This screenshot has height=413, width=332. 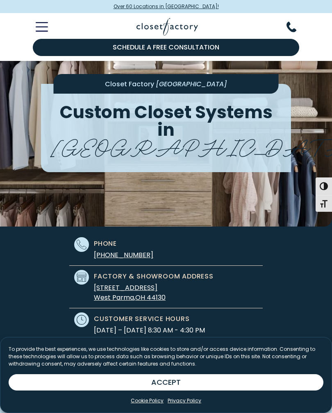 What do you see at coordinates (296, 27) in the screenshot?
I see `button: Phone Number` at bounding box center [296, 27].